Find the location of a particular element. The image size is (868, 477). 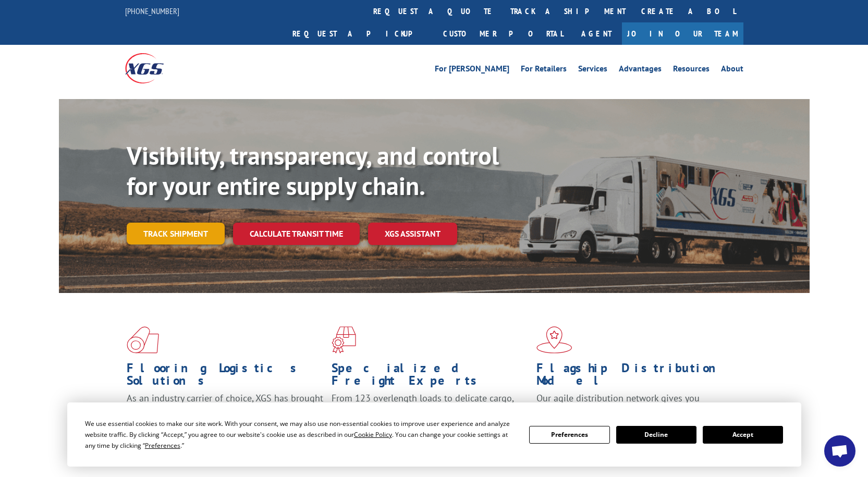

img: xgs-icon-focused-on-flooring-red is located at coordinates (343, 340).